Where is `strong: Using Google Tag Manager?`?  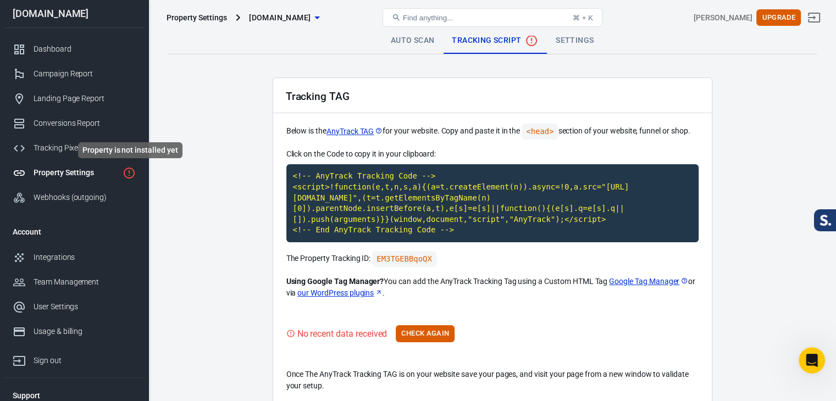
strong: Using Google Tag Manager? is located at coordinates (335, 282).